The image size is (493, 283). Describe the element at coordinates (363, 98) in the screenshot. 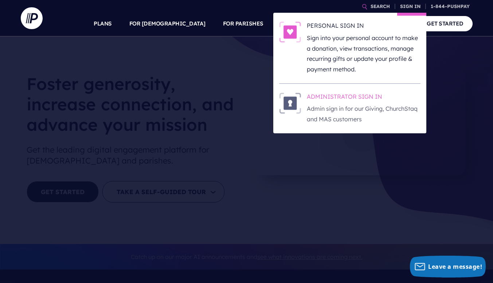

I see `h6: ADMINISTRATOR SIGN IN` at that location.